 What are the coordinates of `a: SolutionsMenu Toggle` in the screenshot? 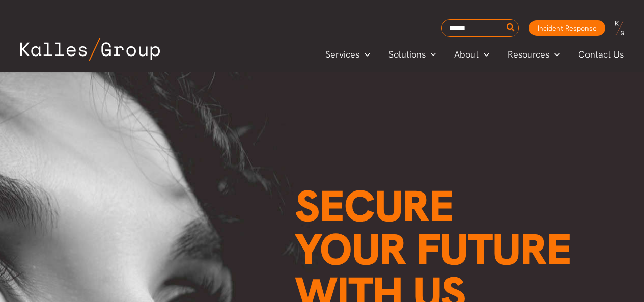 It's located at (412, 55).